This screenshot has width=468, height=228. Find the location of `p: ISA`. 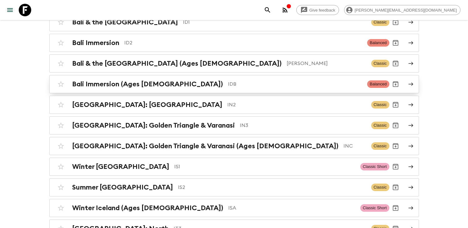

p: ISA is located at coordinates (292, 208).